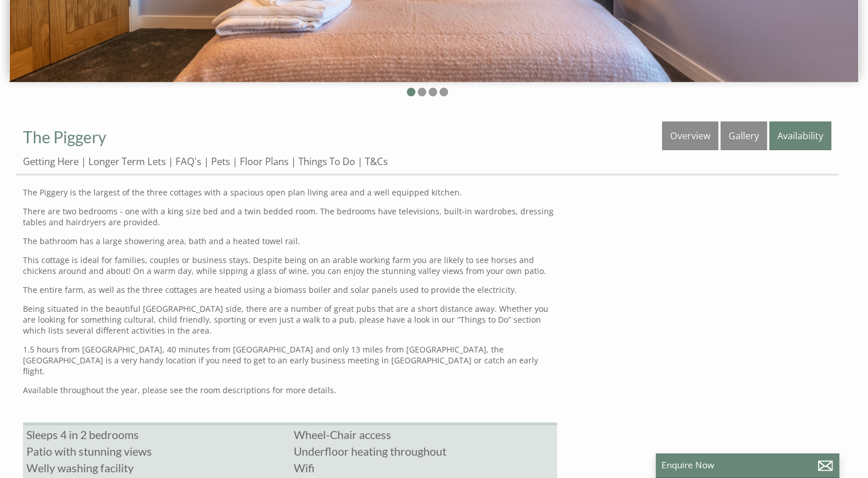 Image resolution: width=868 pixels, height=478 pixels. What do you see at coordinates (220, 161) in the screenshot?
I see `a: Pets` at bounding box center [220, 161].